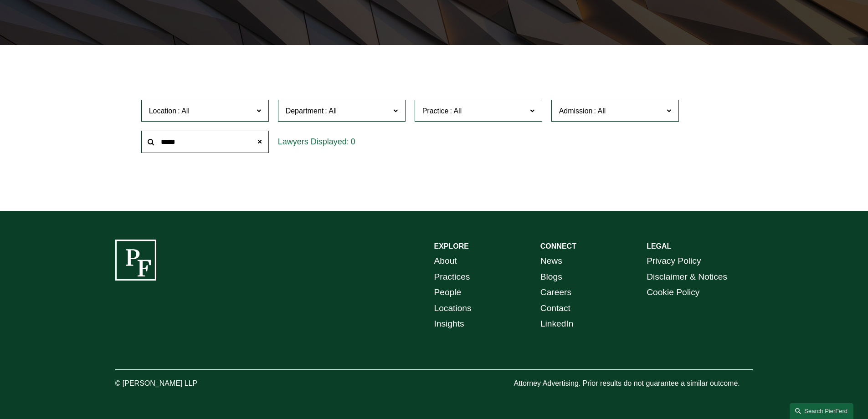 Image resolution: width=868 pixels, height=419 pixels. I want to click on a: Locations, so click(453, 308).